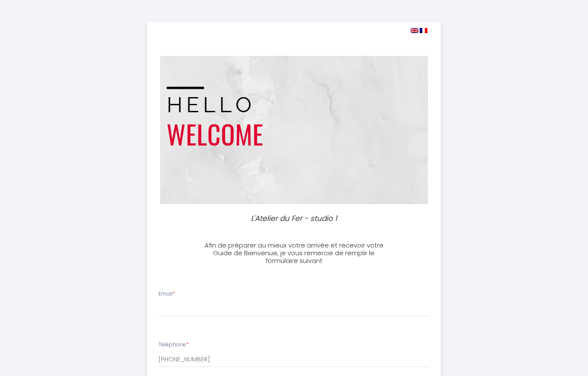  I want to click on label: Téléphone, so click(173, 345).